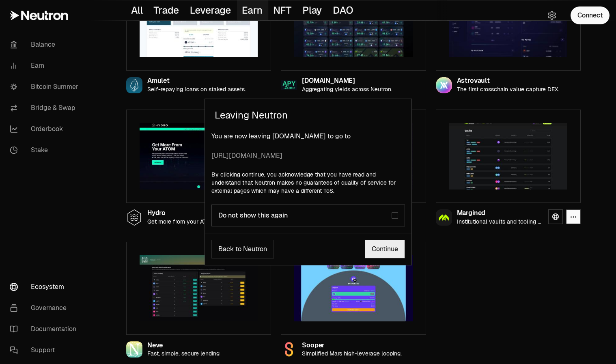 This screenshot has width=616, height=364. Describe the element at coordinates (395, 215) in the screenshot. I see `button: Do not show this again` at that location.